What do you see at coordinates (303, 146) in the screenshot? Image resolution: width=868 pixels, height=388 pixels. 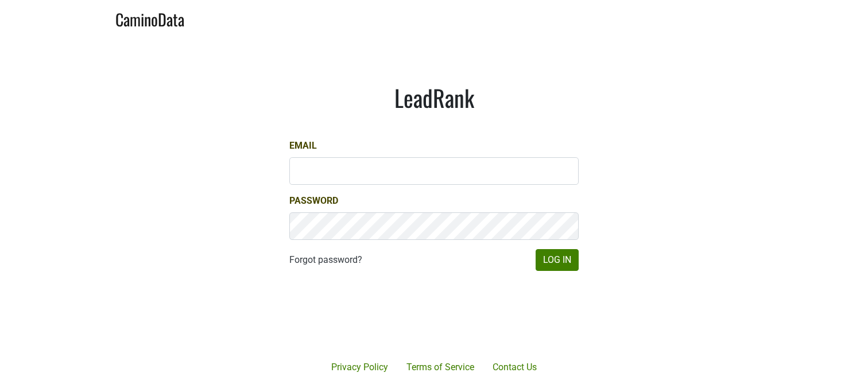 I see `label: Email` at bounding box center [303, 146].